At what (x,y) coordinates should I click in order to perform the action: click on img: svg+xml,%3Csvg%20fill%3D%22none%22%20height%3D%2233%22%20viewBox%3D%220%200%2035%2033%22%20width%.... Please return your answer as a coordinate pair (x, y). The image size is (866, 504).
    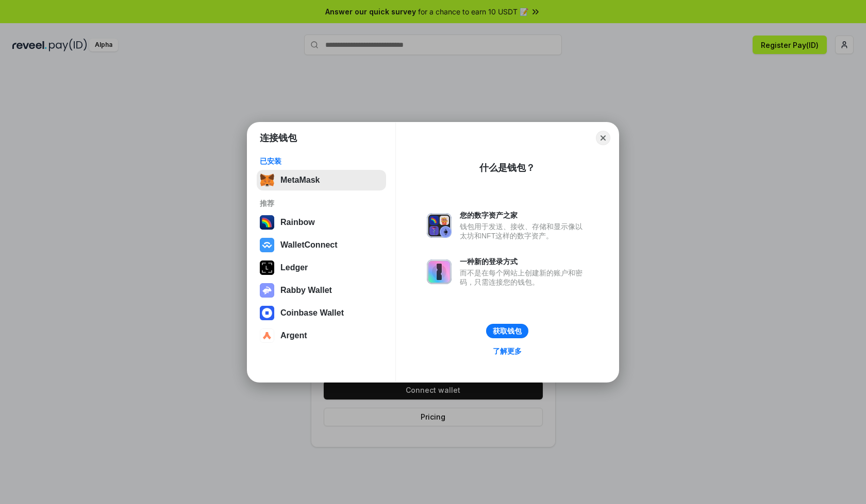
    Looking at the image, I should click on (267, 180).